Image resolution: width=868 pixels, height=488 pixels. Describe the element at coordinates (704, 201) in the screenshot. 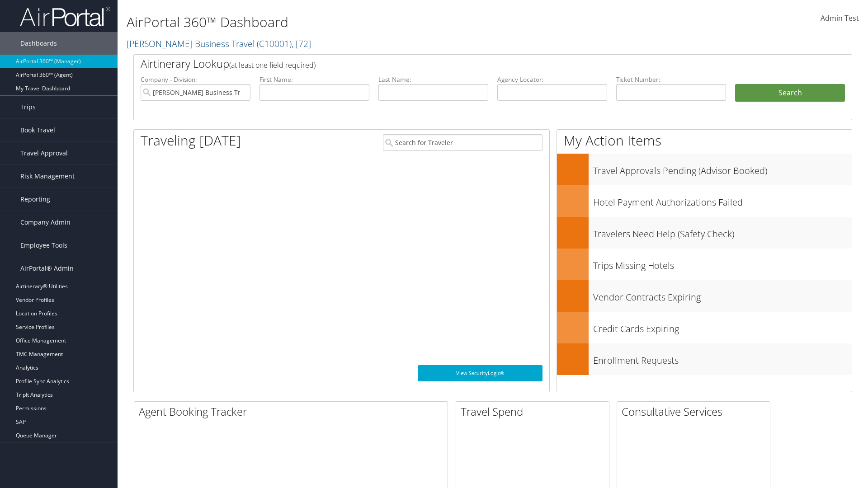

I see `a: Hotel Payment Authorizations Failed` at that location.